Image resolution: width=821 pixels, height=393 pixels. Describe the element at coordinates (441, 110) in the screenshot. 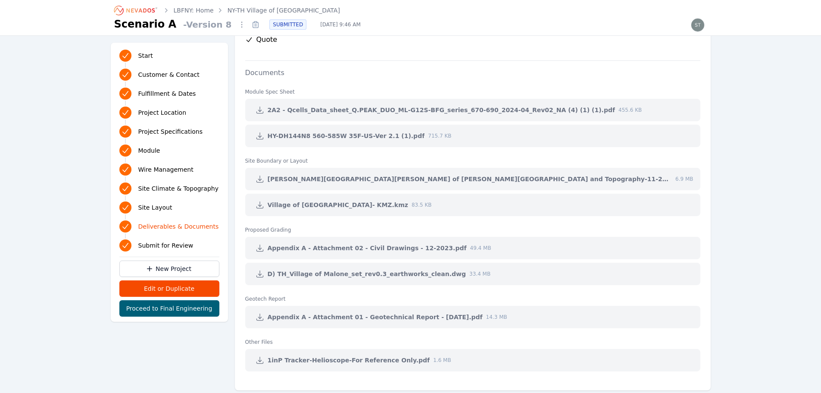

I see `span: 2A2 - Qcells_Data_sheet_Q.PEAK_DUO_ML-G12S-BFG_series_670-690_2024-04_Rev02_NA (4) (1) (1).pdf` at that location.